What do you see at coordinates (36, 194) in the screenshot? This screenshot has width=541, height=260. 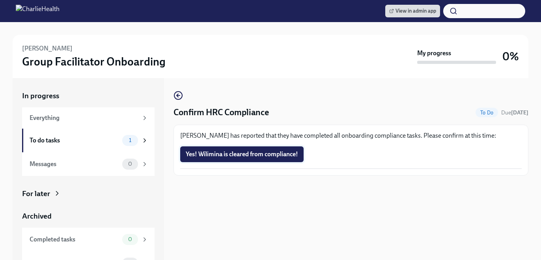 I see `div: For later` at bounding box center [36, 194].